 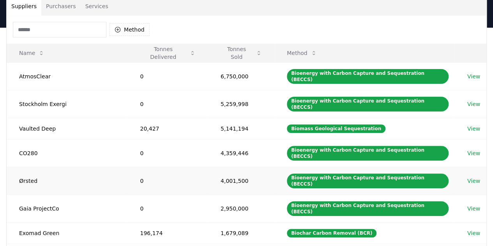 What do you see at coordinates (67, 104) in the screenshot?
I see `td: Stockholm Exergi` at bounding box center [67, 104].